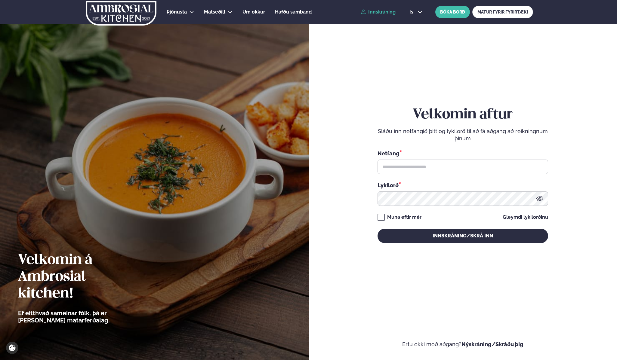 The width and height of the screenshot is (617, 360). What do you see at coordinates (177, 12) in the screenshot?
I see `span: Þjónusta` at bounding box center [177, 12].